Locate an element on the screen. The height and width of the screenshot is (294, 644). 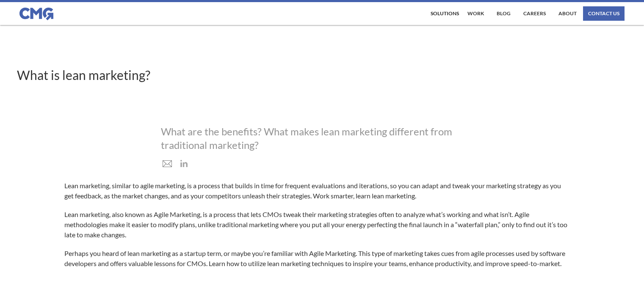
a: Blog is located at coordinates (504, 14).